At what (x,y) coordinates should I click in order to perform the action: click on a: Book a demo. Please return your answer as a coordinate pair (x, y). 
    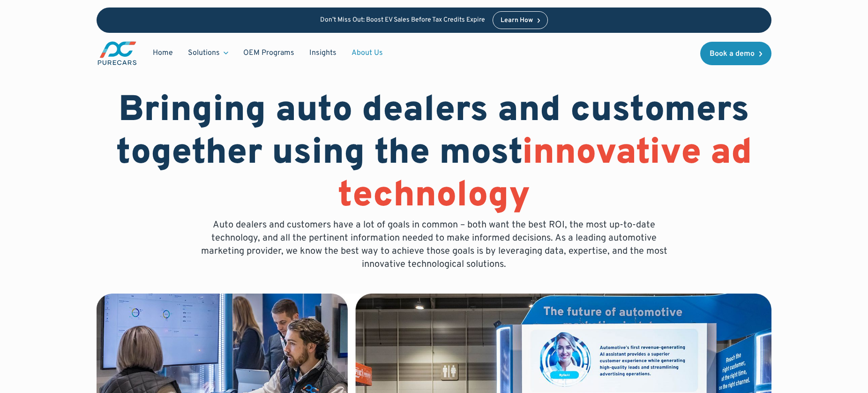
    Looking at the image, I should click on (736, 54).